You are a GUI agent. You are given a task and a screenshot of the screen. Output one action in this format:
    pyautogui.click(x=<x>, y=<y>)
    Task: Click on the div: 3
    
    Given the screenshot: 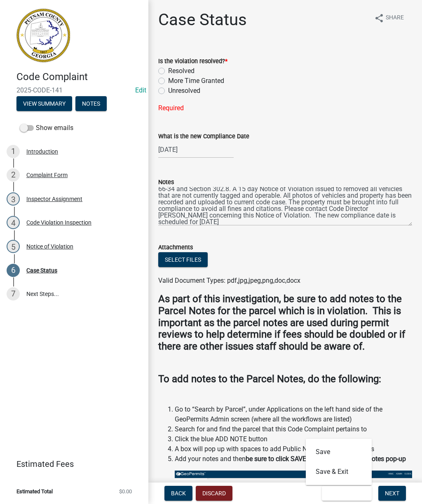 What is the action you would take?
    pyautogui.click(x=13, y=199)
    